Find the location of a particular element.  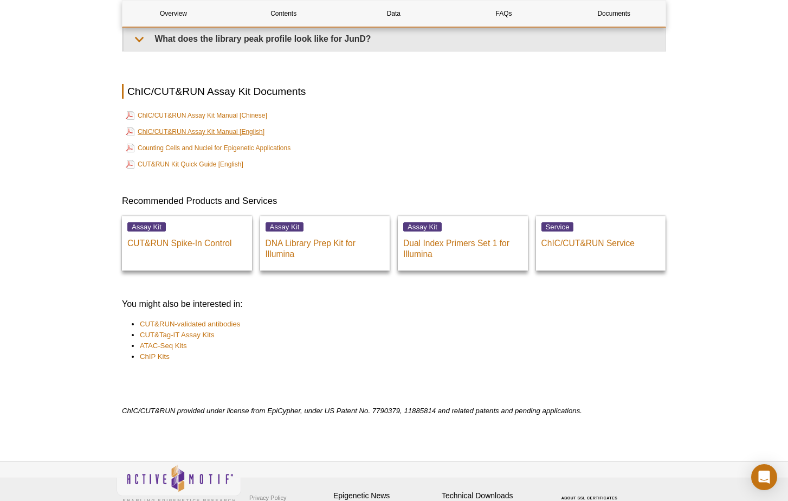

a: Assay Kit DNA Library Prep Kit for Illumina is located at coordinates (325, 243).